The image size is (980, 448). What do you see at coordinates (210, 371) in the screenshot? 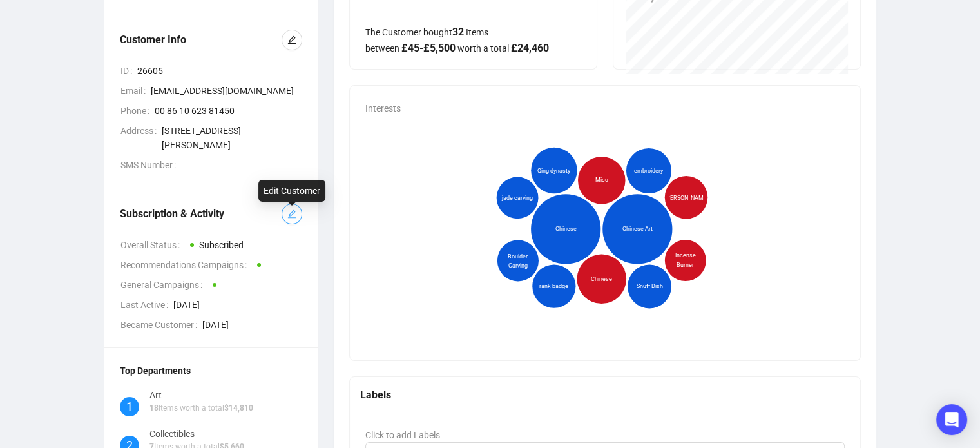
I see `div: Top Departments` at bounding box center [210, 371].